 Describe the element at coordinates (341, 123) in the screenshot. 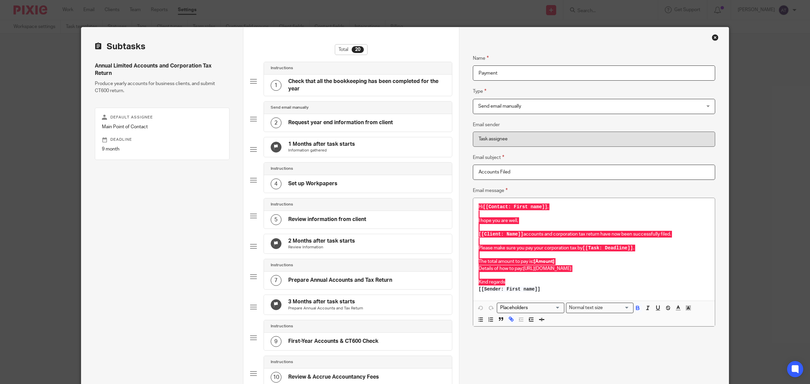

I see `h4: Request year end information from client` at that location.